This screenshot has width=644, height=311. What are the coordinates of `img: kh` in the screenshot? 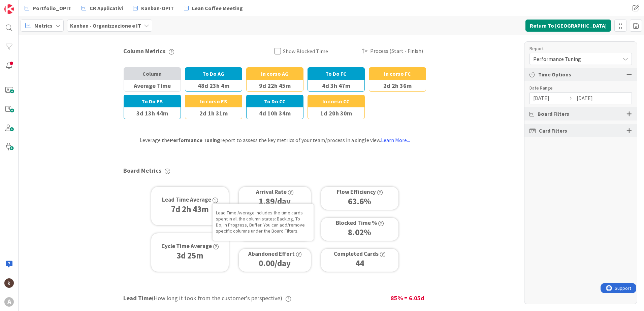 It's located at (9, 283).